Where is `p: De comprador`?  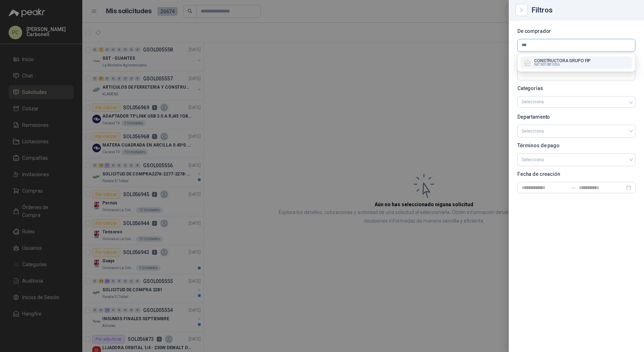 p: De comprador is located at coordinates (576, 31).